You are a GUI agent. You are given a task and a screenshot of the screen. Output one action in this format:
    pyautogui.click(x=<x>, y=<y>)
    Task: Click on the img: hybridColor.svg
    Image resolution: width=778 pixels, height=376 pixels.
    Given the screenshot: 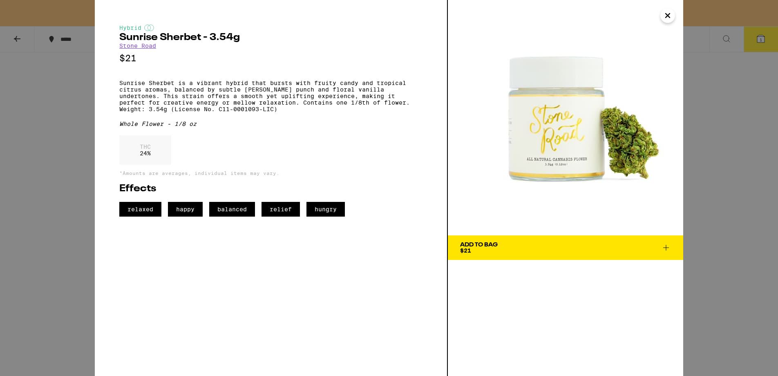 What is the action you would take?
    pyautogui.click(x=149, y=28)
    